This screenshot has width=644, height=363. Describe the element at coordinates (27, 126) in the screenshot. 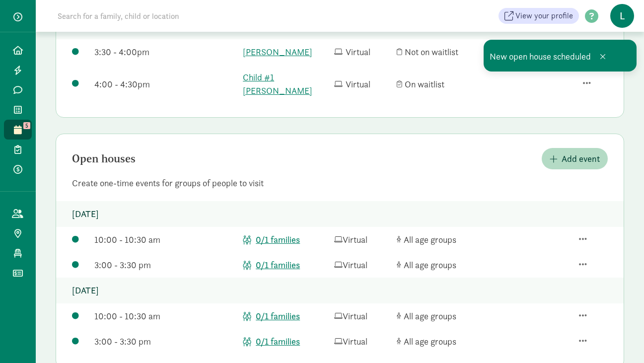

I see `span: 5` at that location.